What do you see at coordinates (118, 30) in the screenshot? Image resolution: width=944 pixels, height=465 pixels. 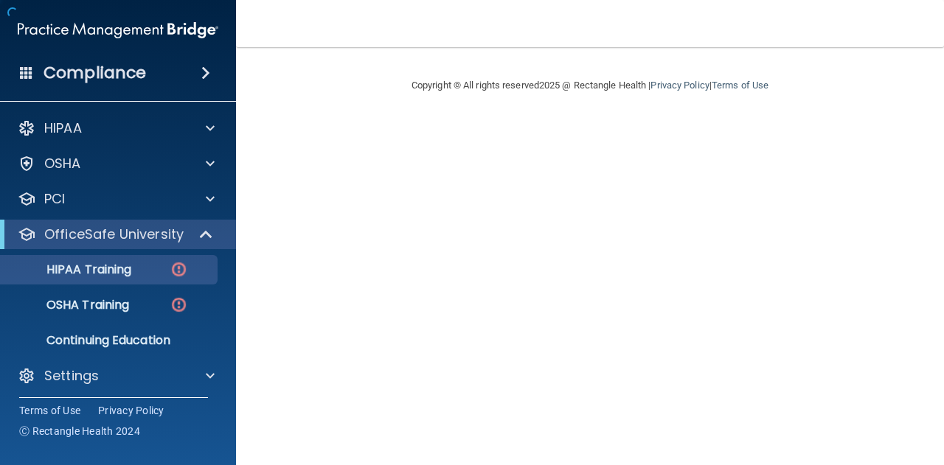 I see `img: PMB logo` at bounding box center [118, 30].